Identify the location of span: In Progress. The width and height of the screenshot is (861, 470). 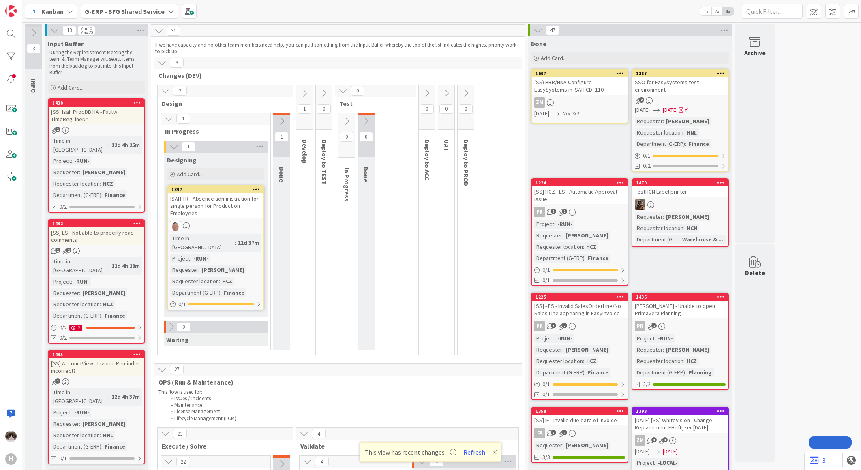
(347, 184).